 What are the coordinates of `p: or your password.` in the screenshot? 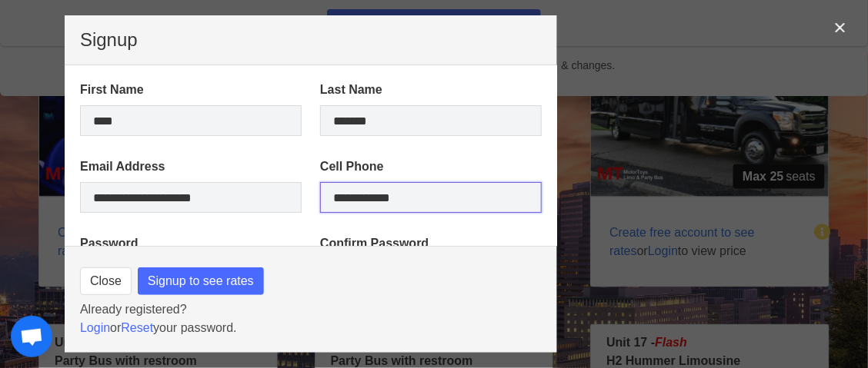 It's located at (311, 328).